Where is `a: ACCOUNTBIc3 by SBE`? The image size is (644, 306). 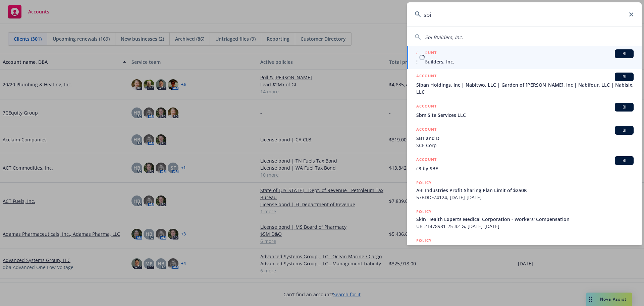 a: ACCOUNTBIc3 by SBE is located at coordinates (525, 164).